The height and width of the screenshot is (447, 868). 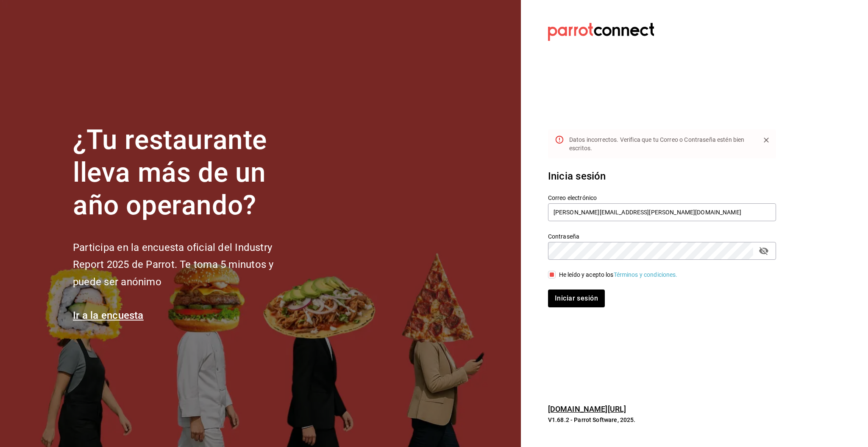 What do you see at coordinates (662, 212) in the screenshot?
I see `input: Ingresa tu correo electrónico` at bounding box center [662, 212].